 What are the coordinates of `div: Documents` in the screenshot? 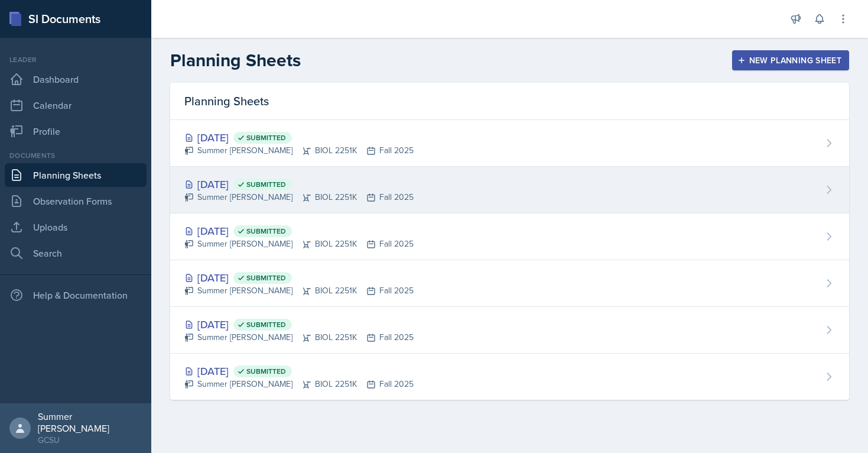 It's located at (75, 155).